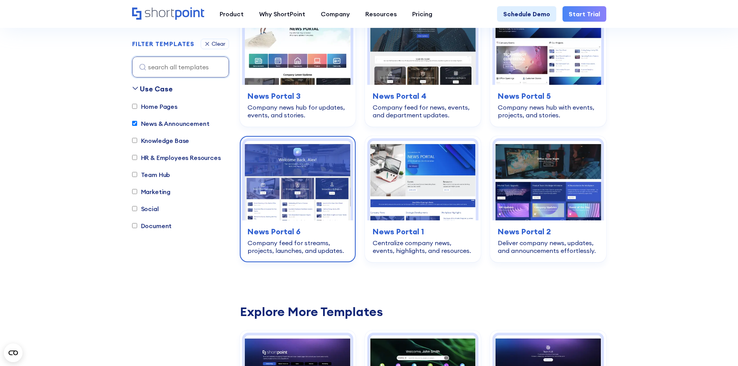 The width and height of the screenshot is (738, 366). What do you see at coordinates (134, 209) in the screenshot?
I see `input: Social` at bounding box center [134, 209].